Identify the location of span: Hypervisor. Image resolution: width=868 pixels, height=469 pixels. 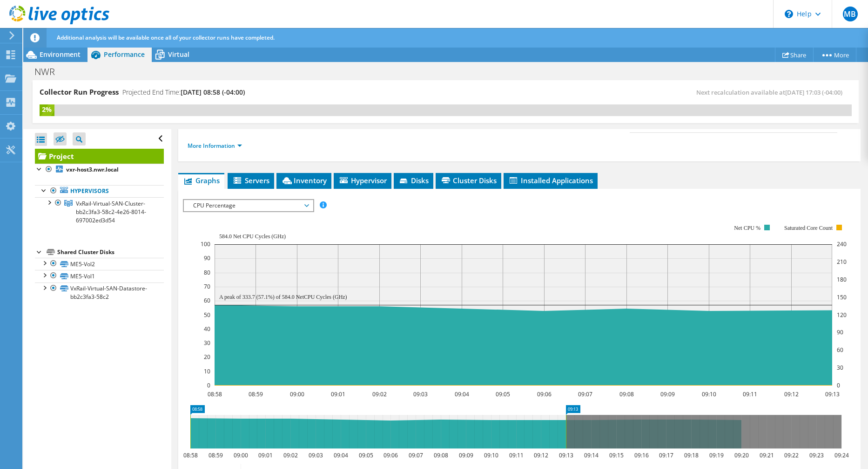
(362, 180).